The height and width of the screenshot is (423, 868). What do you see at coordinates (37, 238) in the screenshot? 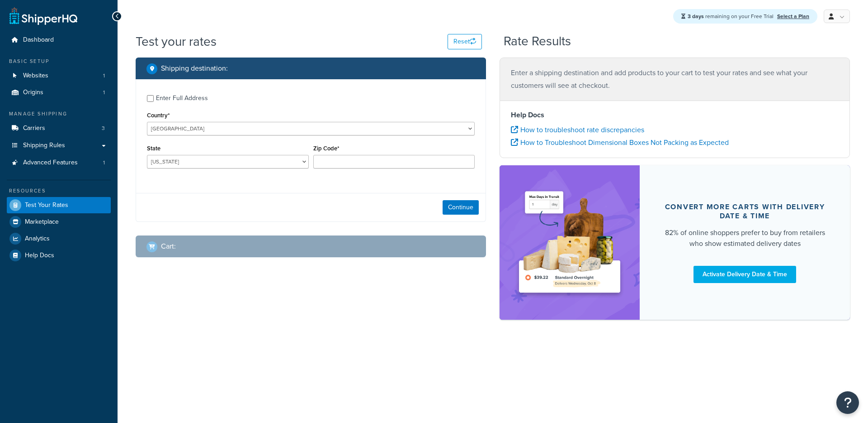
I see `span: Analytics` at bounding box center [37, 238].